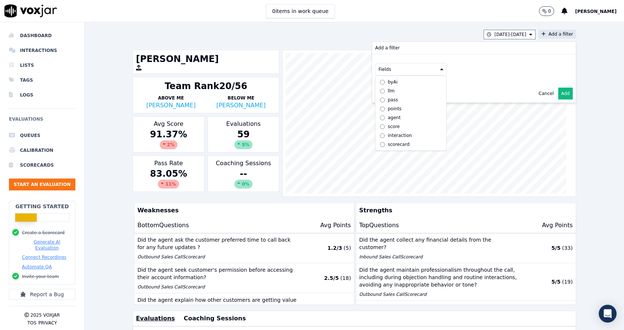 Image resolution: width=624 pixels, height=330 pixels. I want to click on input: llm, so click(382, 91).